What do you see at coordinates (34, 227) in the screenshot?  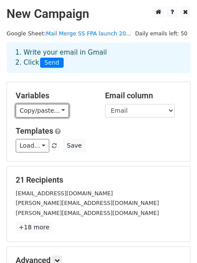 I see `a: +18 more` at bounding box center [34, 227].